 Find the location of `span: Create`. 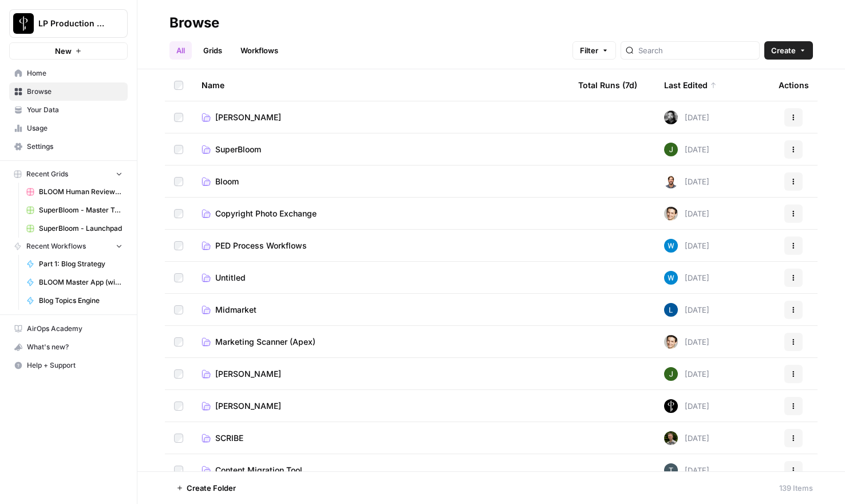

span: Create is located at coordinates (783, 50).